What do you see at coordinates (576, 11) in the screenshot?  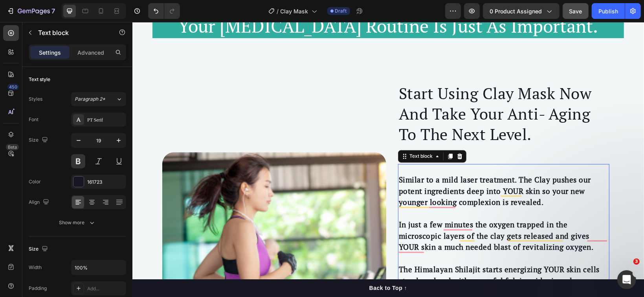 I see `button: Save` at bounding box center [576, 11].